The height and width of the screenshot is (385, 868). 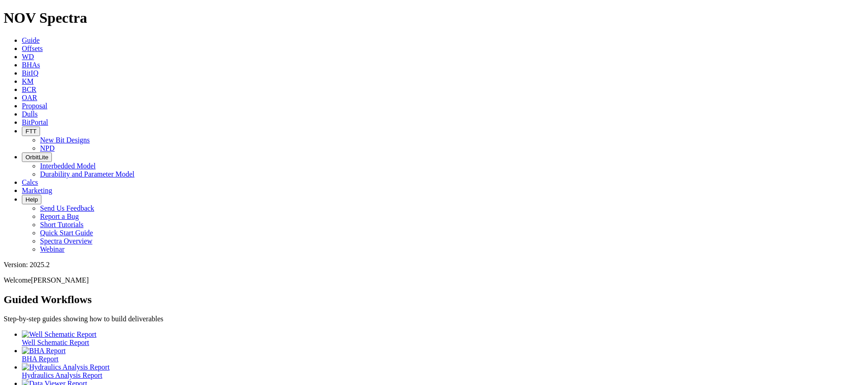 What do you see at coordinates (30, 73) in the screenshot?
I see `a: BitIQ` at bounding box center [30, 73].